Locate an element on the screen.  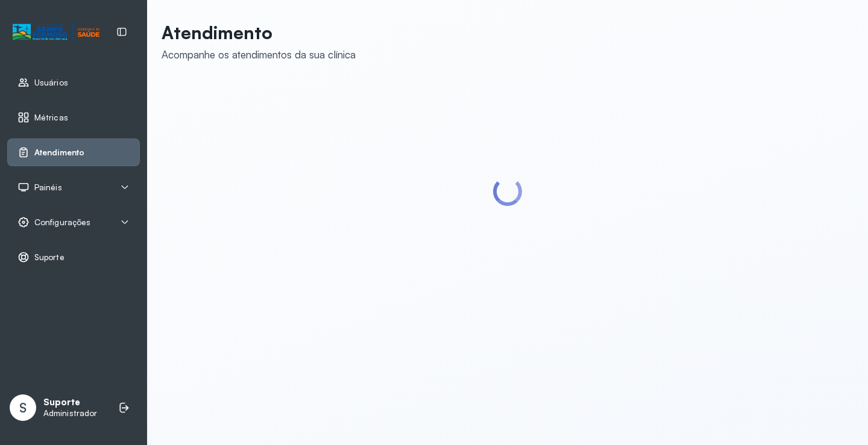
span: Configurações is located at coordinates (62, 222).